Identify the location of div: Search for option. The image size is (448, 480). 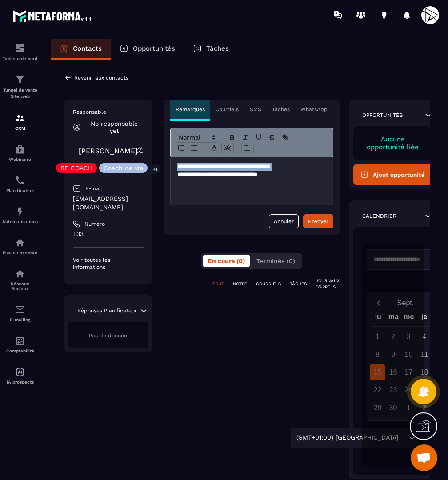
(355, 438).